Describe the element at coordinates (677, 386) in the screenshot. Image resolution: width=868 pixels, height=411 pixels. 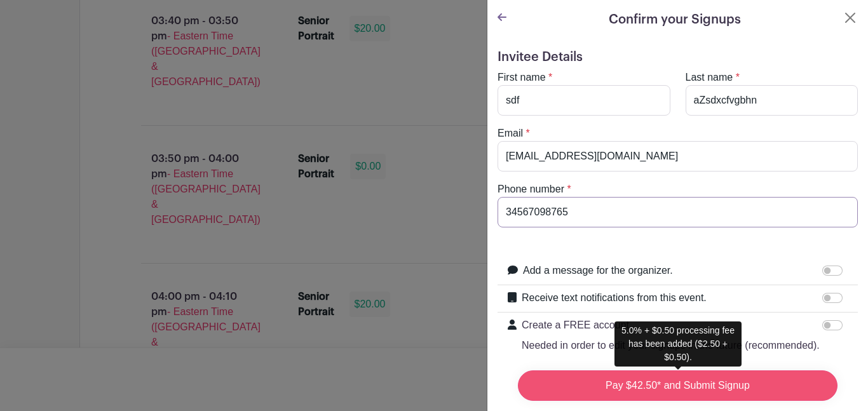
I see `input: Pay $42.50* and Submit Signup` at that location.